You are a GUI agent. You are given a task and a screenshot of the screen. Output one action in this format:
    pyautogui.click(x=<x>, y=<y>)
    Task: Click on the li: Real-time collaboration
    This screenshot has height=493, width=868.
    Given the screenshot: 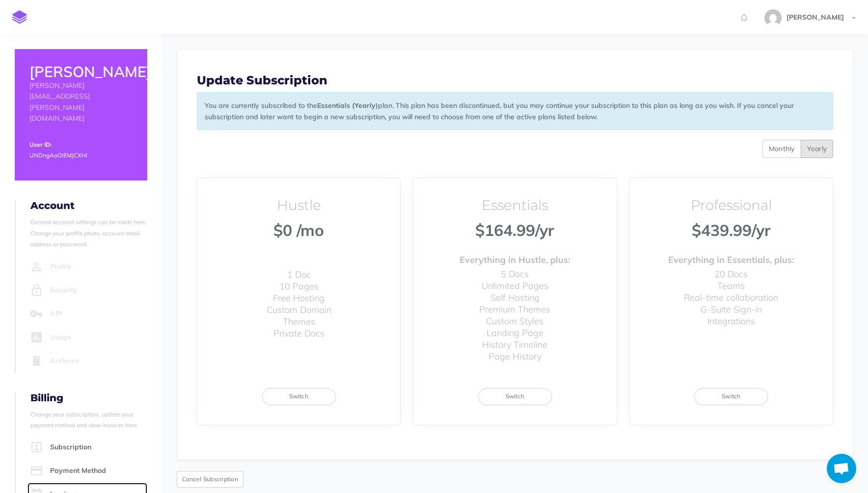 What is the action you would take?
    pyautogui.click(x=731, y=297)
    